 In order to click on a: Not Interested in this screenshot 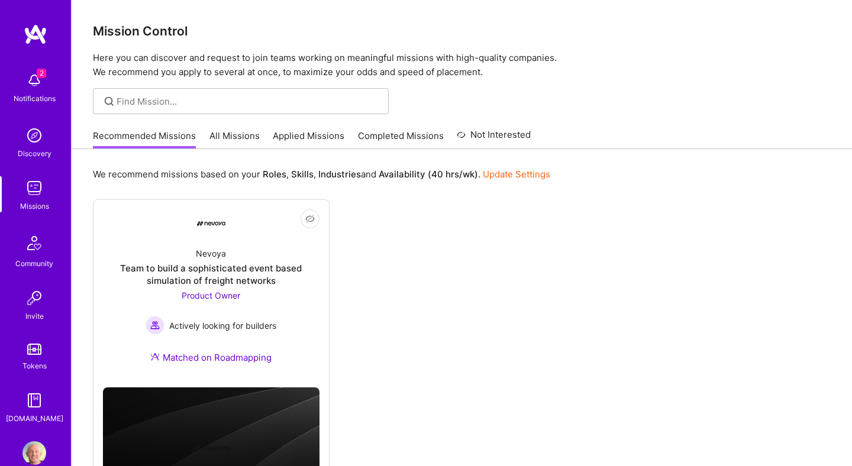, I will do `click(493, 138)`.